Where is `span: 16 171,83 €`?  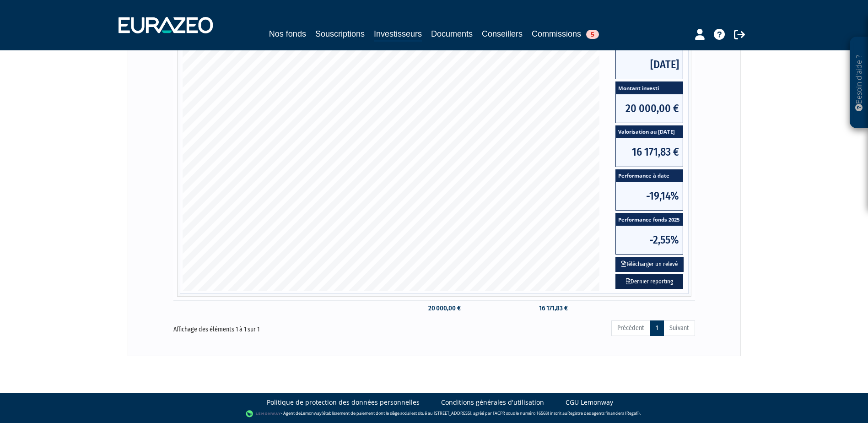 span: 16 171,83 € is located at coordinates (649, 152).